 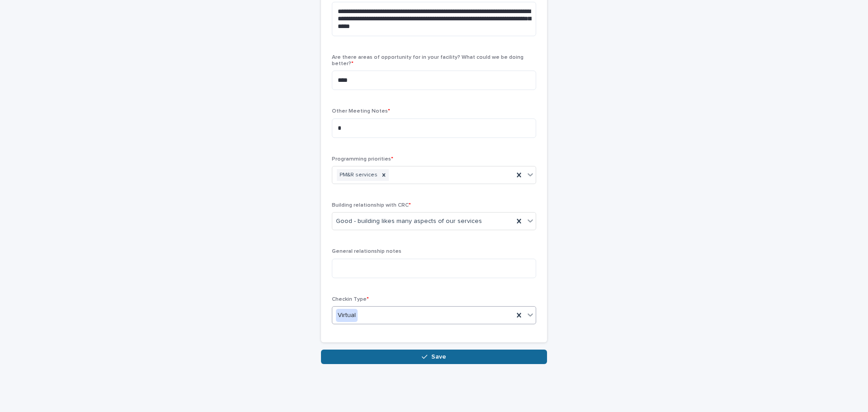 I want to click on span: Other Meeting Notes, so click(x=361, y=111).